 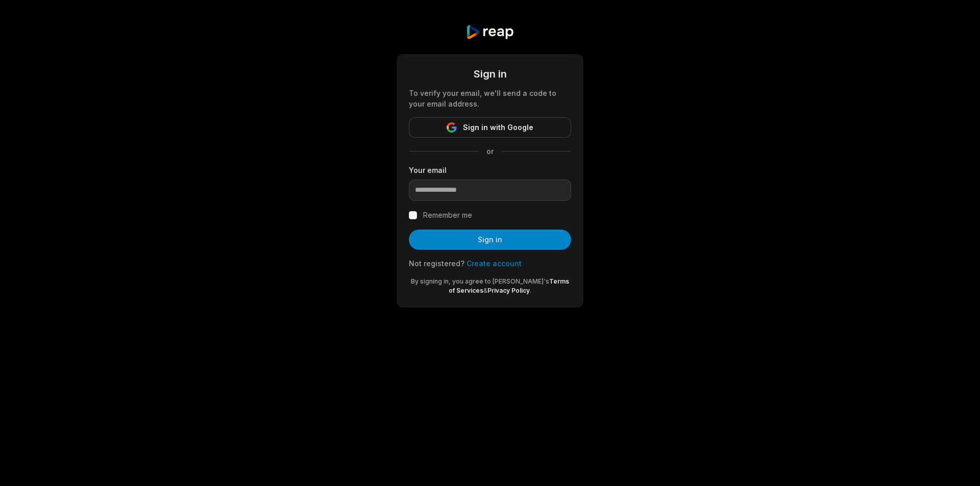 I want to click on div: To verify your email, we'll send a code to your email address., so click(x=490, y=99).